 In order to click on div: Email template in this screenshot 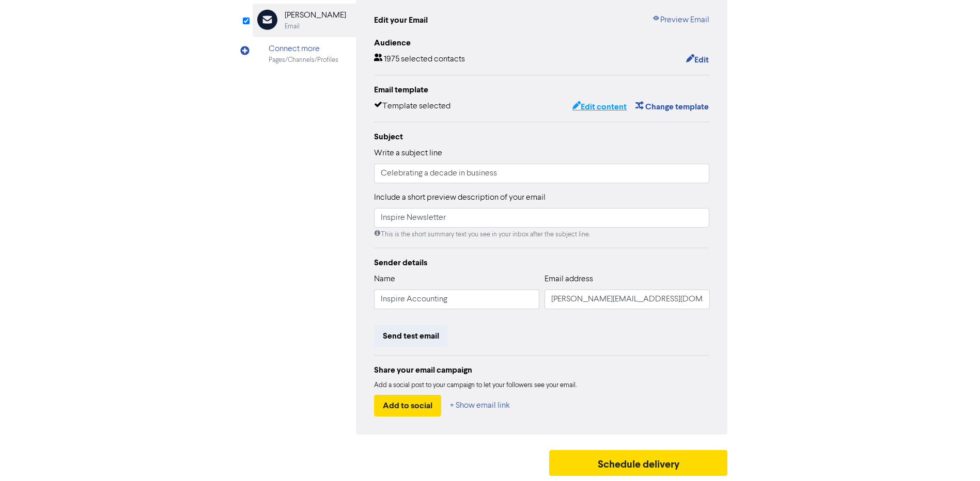, I will do `click(541, 90)`.